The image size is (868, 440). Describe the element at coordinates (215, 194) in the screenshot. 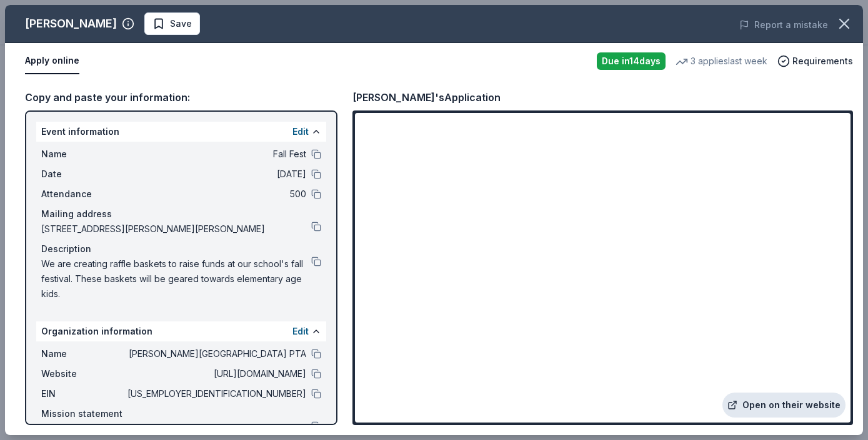

I see `span: 500` at that location.